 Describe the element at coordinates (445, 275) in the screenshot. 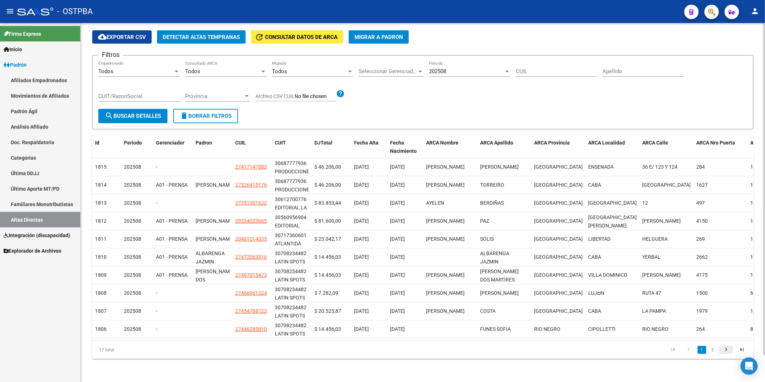

I see `span: ABIGAIL SILVANA` at that location.